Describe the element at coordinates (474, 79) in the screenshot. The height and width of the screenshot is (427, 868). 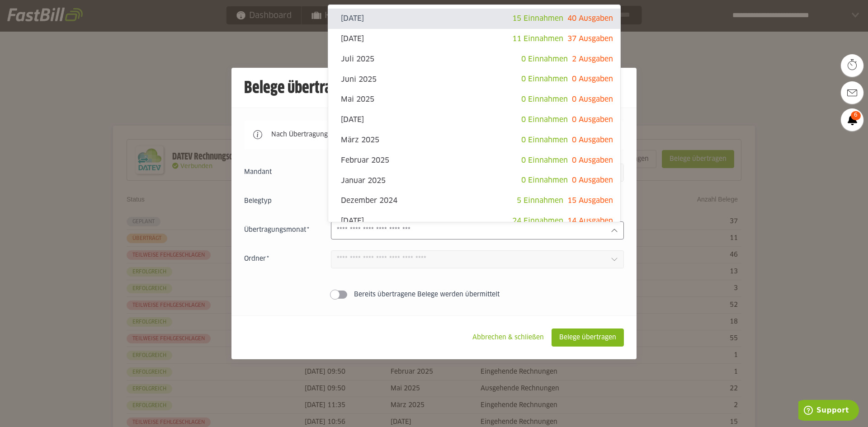
I see `sl-option: Juni 2025` at that location.